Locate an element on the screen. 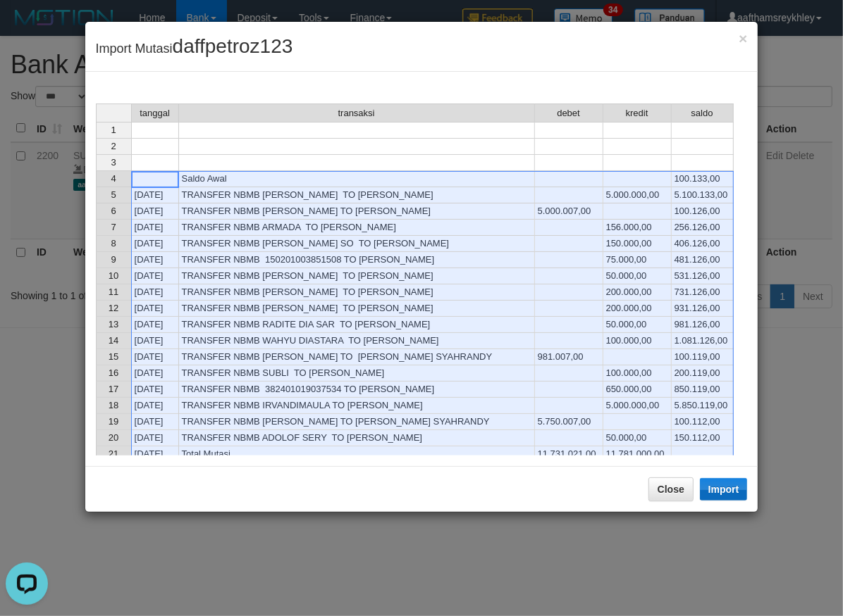 This screenshot has width=843, height=616. td: 981.126,00 is located at coordinates (702, 325).